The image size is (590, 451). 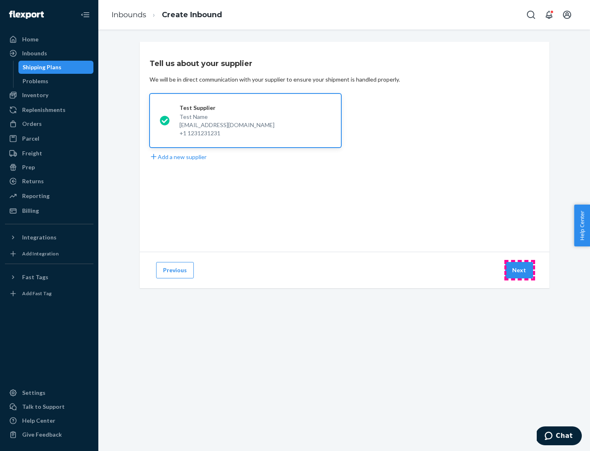 What do you see at coordinates (201, 64) in the screenshot?
I see `h3: Tell us about your supplier` at bounding box center [201, 64].